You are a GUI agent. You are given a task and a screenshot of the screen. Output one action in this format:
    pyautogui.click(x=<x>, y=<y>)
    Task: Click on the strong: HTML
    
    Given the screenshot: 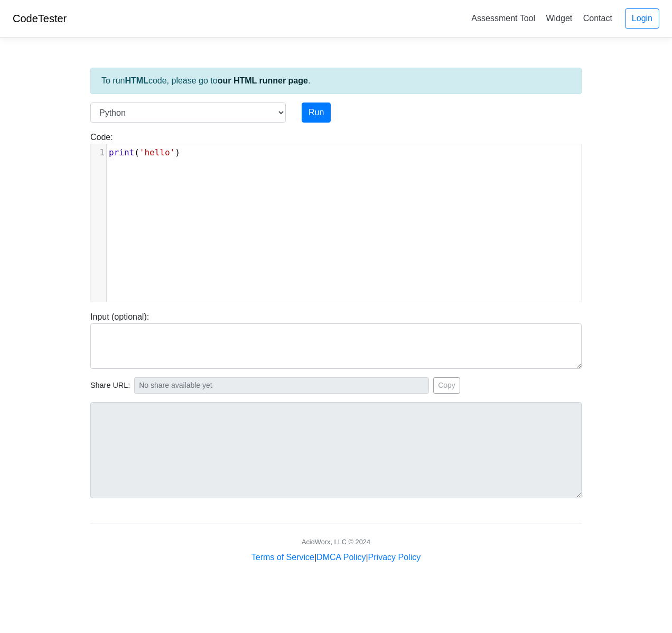 What is the action you would take?
    pyautogui.click(x=136, y=80)
    